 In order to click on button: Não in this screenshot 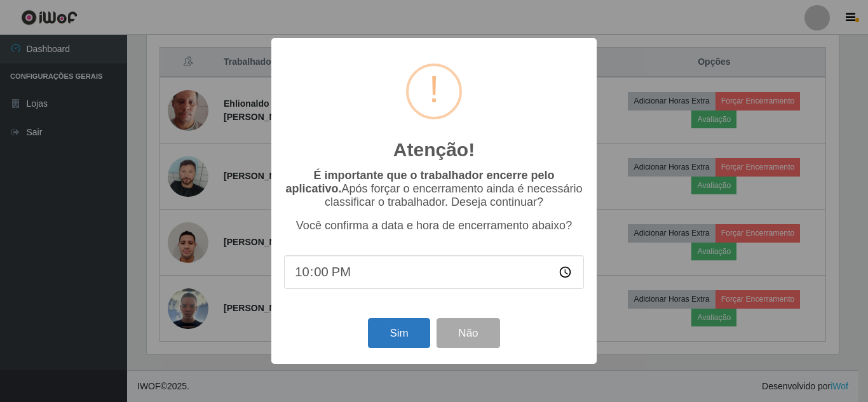, I will do `click(468, 333)`.